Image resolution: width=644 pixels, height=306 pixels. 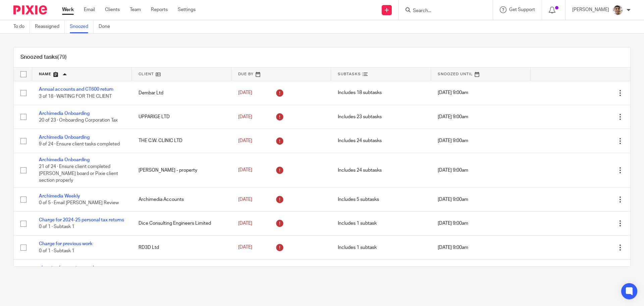 I want to click on td: HUB 18 Ltd, so click(x=182, y=271).